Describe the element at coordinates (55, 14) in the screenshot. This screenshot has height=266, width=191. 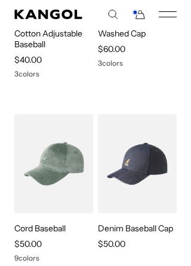
I see `a: Kangol` at that location.